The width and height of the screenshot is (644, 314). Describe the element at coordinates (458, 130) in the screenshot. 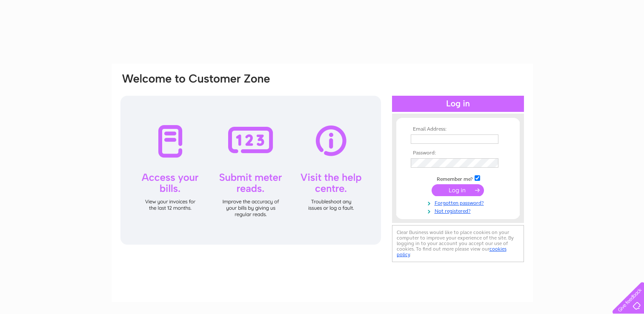

I see `th: Email Address:` at that location.